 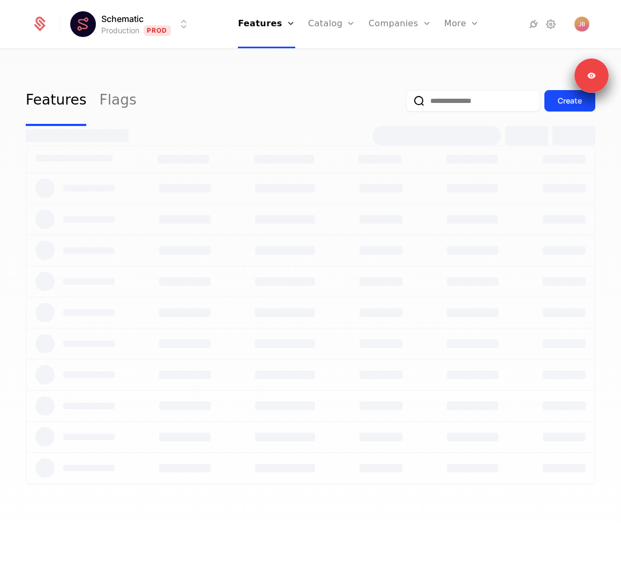 What do you see at coordinates (83, 24) in the screenshot?
I see `img: Schematic` at bounding box center [83, 24].